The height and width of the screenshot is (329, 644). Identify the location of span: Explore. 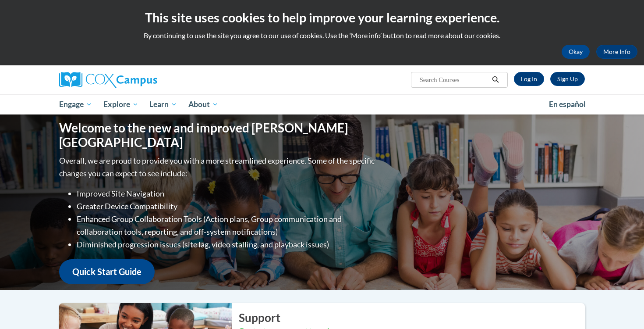
(121, 104).